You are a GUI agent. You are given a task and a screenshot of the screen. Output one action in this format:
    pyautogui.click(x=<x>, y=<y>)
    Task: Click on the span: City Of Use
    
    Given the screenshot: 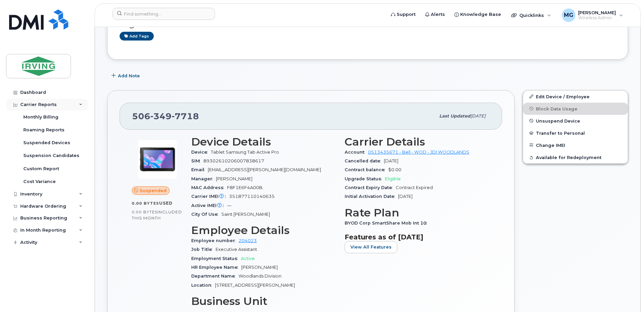 What is the action you would take?
    pyautogui.click(x=206, y=214)
    